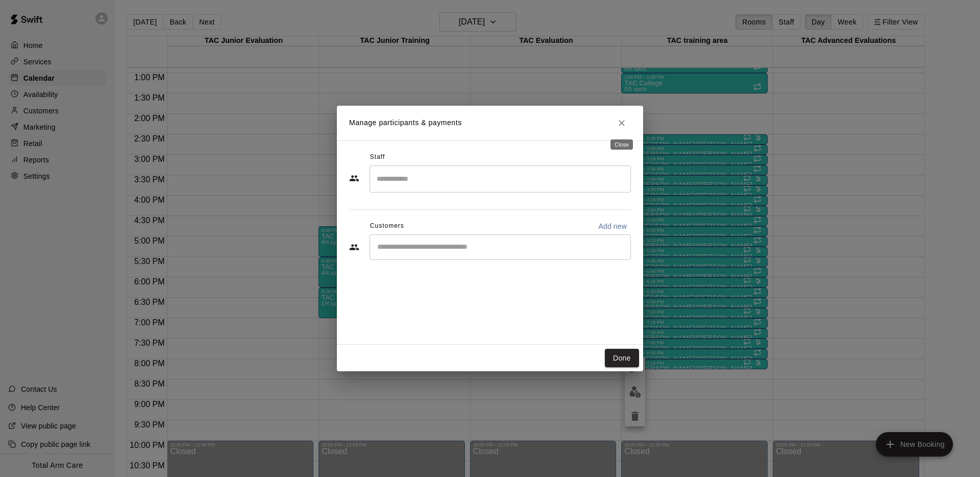  I want to click on button: Add new, so click(613, 226).